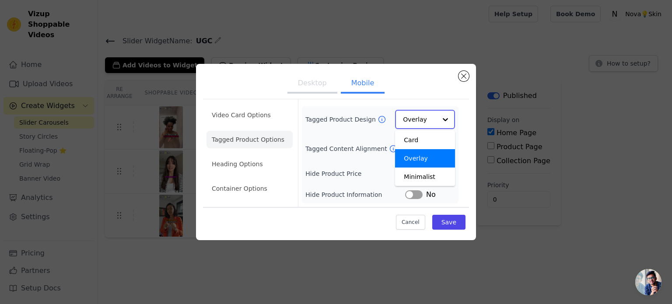  What do you see at coordinates (431, 195) in the screenshot?
I see `span: No` at bounding box center [431, 195].